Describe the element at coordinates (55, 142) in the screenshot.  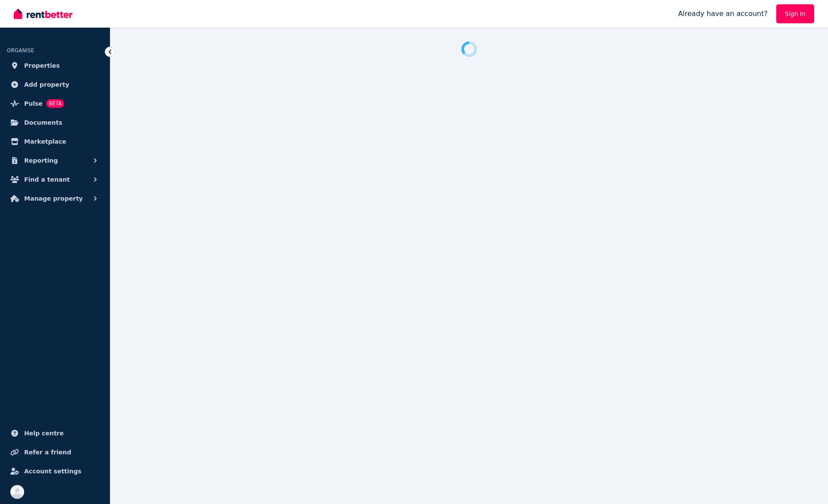
I see `a: Marketplace` at that location.